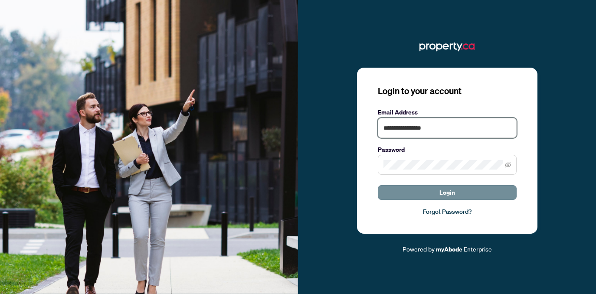 The width and height of the screenshot is (596, 294). Describe the element at coordinates (448, 193) in the screenshot. I see `button: Login` at that location.